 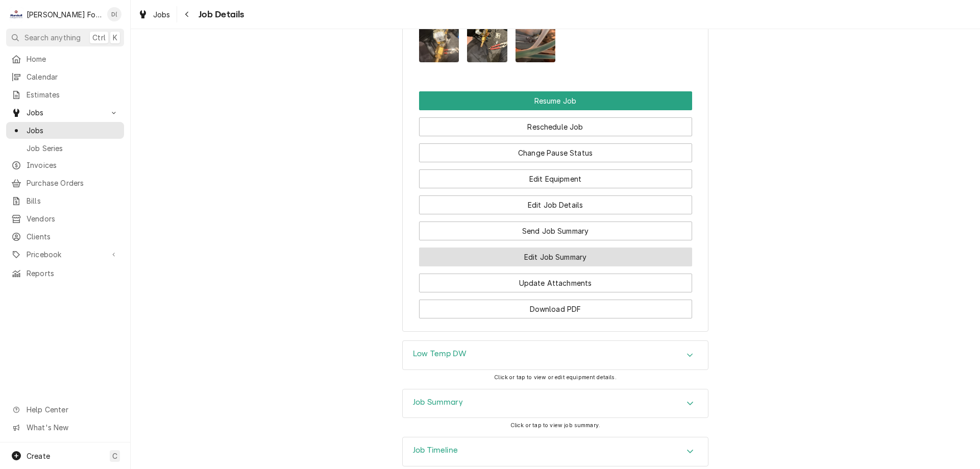 What do you see at coordinates (72, 148) in the screenshot?
I see `span: Job Series` at bounding box center [72, 148].